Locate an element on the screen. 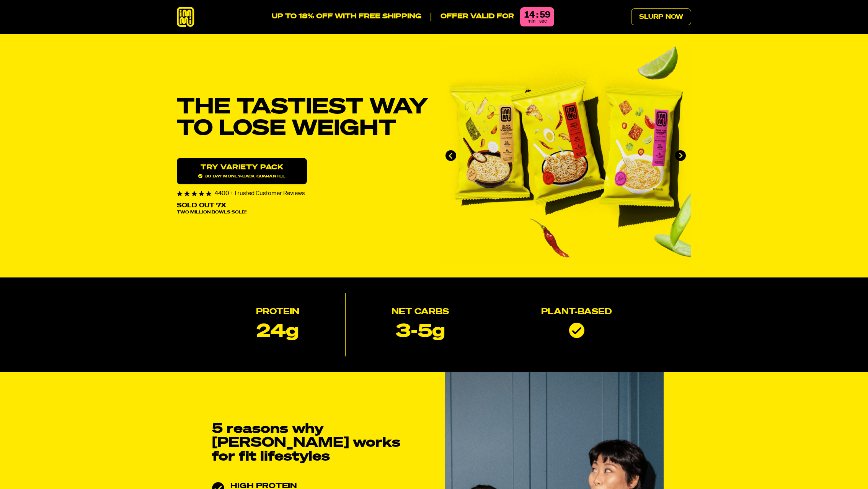 Image resolution: width=868 pixels, height=489 pixels. div: immi slideshow is located at coordinates (565, 156).